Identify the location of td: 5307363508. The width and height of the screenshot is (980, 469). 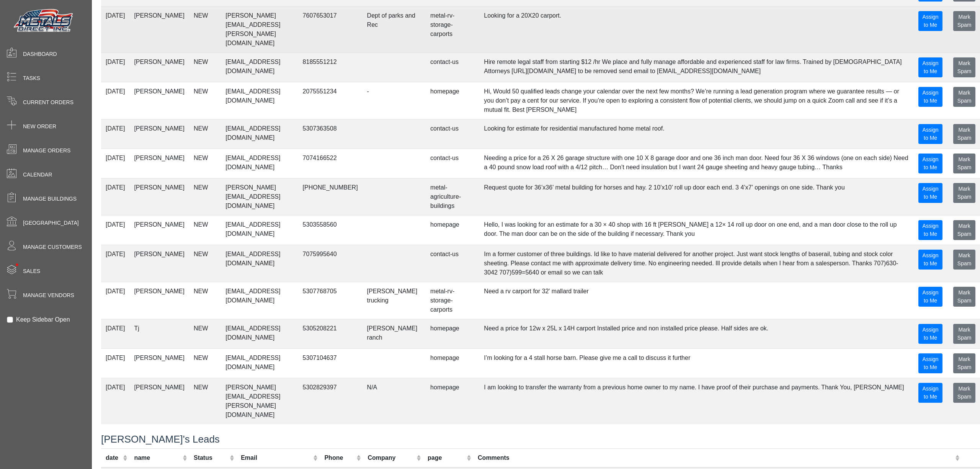
(330, 133).